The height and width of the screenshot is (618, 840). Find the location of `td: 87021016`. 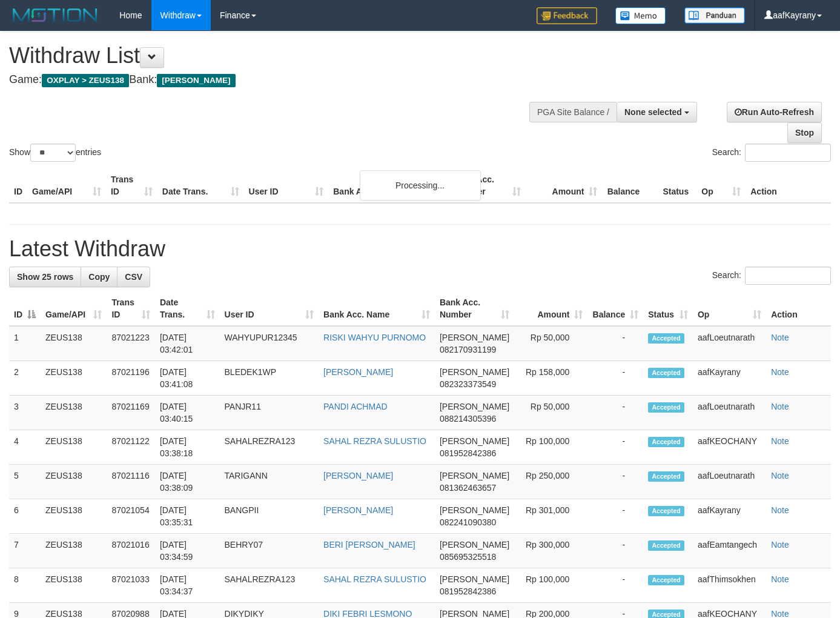

td: 87021016 is located at coordinates (130, 551).